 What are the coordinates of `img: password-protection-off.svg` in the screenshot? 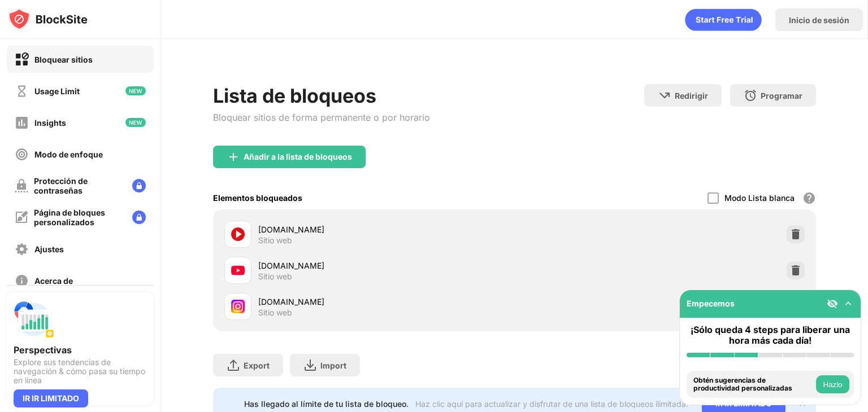 It's located at (21, 186).